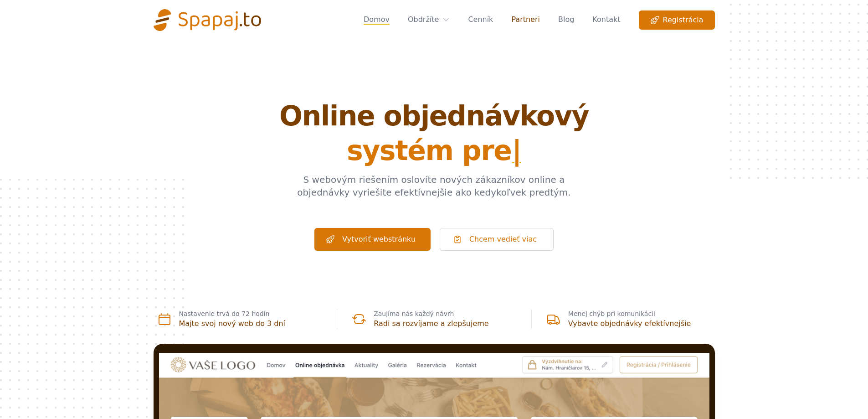 Image resolution: width=868 pixels, height=419 pixels. What do you see at coordinates (566, 20) in the screenshot?
I see `a: Blog` at bounding box center [566, 20].